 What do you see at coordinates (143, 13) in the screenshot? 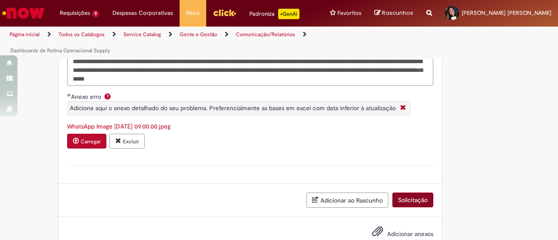
I see `span: Despesas Corporativas` at bounding box center [143, 13].